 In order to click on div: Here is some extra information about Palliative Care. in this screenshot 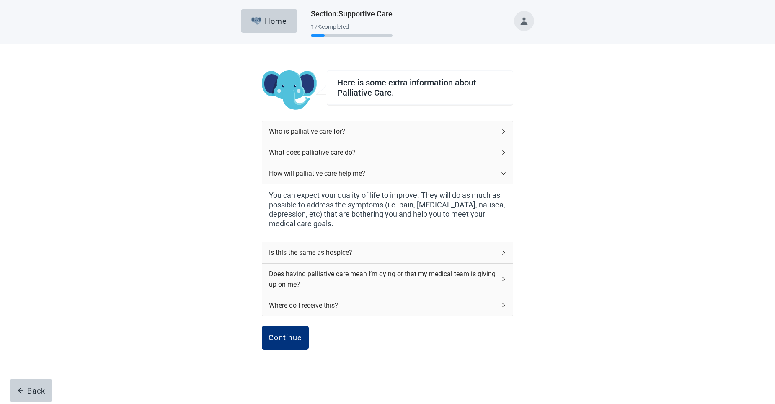, I will do `click(420, 88)`.